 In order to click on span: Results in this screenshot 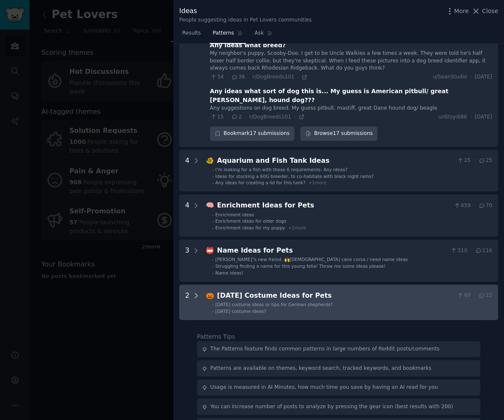, I will do `click(192, 33)`.